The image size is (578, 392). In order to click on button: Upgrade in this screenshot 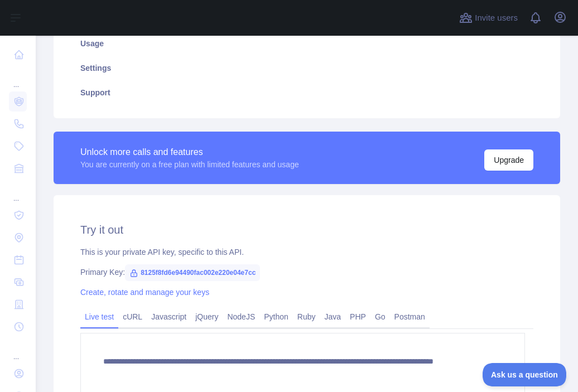, I will do `click(509, 160)`.